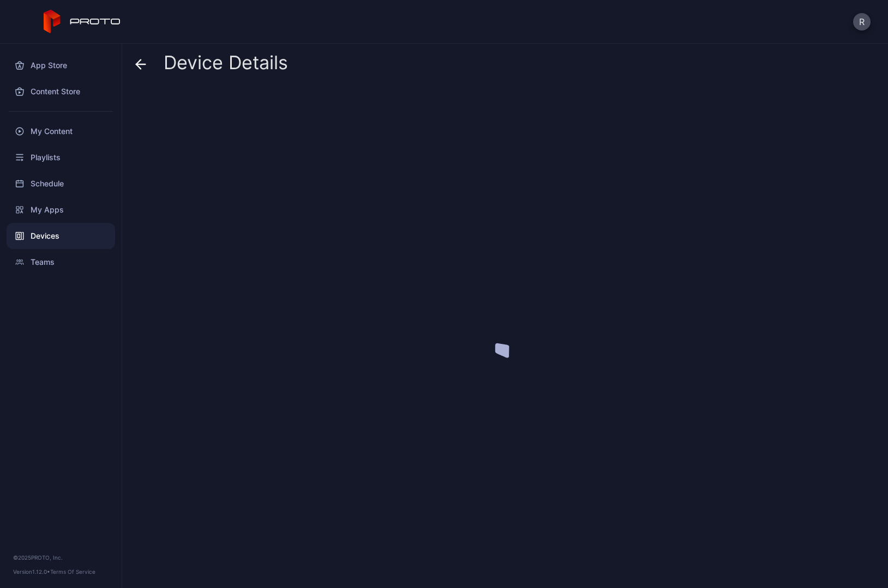 The image size is (888, 588). I want to click on a: Terms Of Service, so click(73, 572).